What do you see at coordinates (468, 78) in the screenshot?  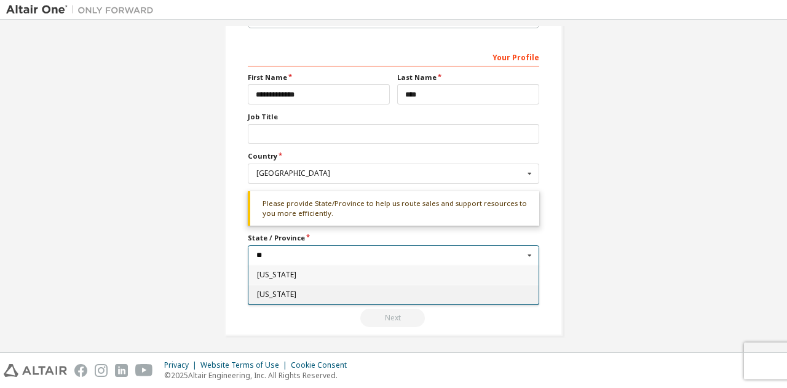 I see `label: Last Name` at bounding box center [468, 78].